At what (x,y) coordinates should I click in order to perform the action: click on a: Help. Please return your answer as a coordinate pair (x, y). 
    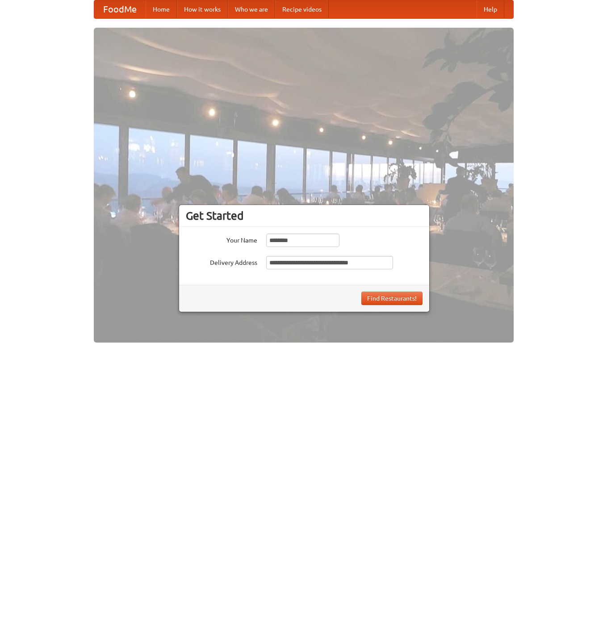
    Looking at the image, I should click on (491, 9).